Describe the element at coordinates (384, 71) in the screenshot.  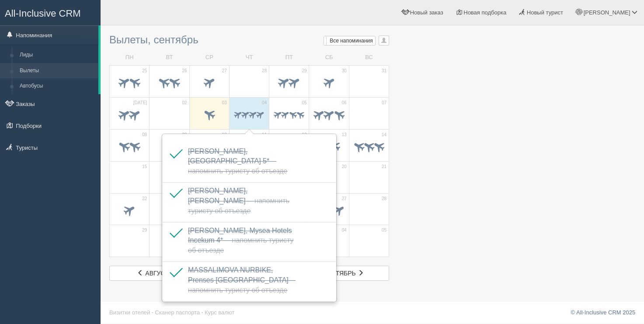
I see `span: 31` at that location.